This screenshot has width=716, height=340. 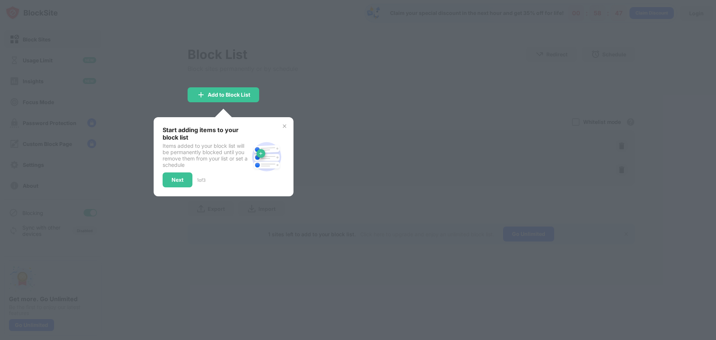 What do you see at coordinates (206, 134) in the screenshot?
I see `div: Start adding items to your block list` at bounding box center [206, 134].